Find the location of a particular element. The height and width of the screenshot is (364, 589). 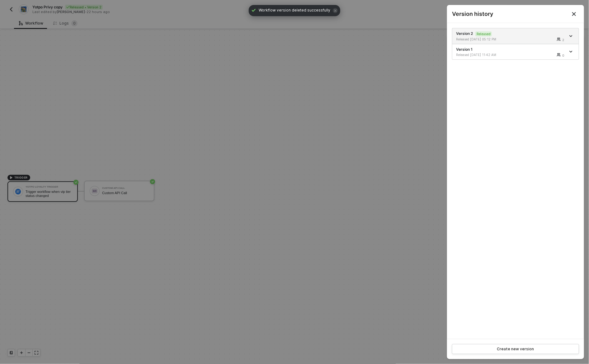

span: icon-close is located at coordinates (335, 11).